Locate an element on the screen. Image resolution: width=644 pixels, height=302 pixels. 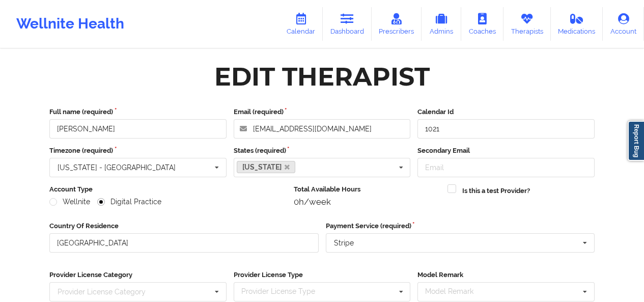
label: Timezone (required) is located at coordinates (138, 151).